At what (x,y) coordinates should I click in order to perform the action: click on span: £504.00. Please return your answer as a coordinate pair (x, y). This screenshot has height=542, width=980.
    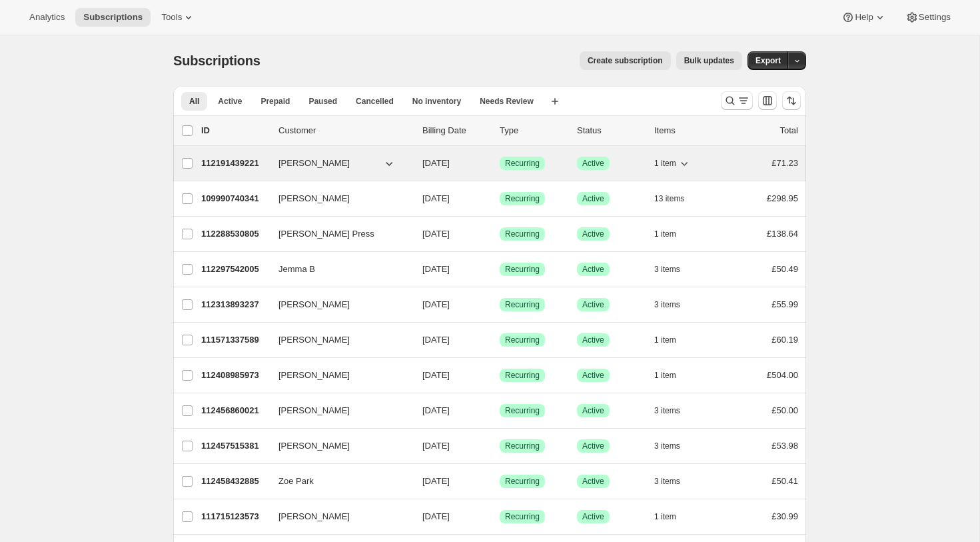
    Looking at the image, I should click on (782, 375).